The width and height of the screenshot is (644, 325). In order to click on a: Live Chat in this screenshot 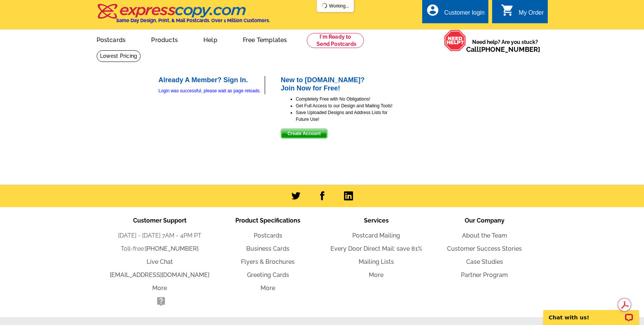, I will do `click(160, 262)`.